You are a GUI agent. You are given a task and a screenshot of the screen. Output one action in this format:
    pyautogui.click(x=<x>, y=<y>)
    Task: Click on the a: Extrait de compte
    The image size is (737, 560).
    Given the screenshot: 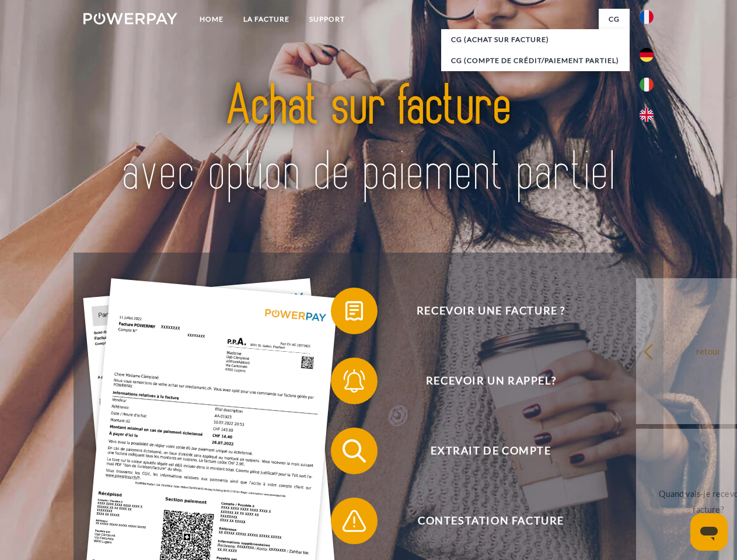 What is the action you would take?
    pyautogui.click(x=482, y=451)
    